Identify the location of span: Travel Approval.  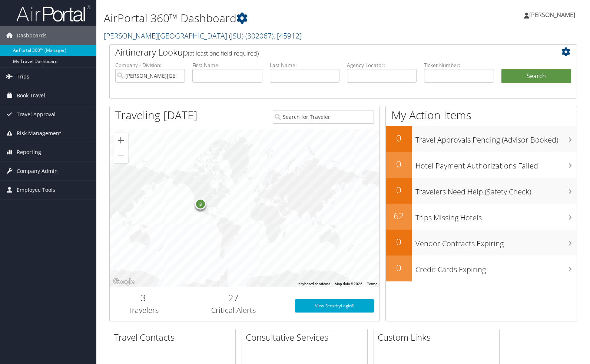
(36, 115).